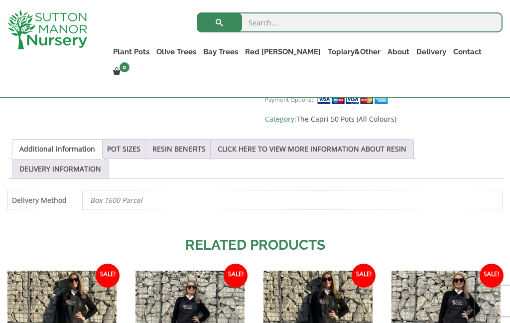 The width and height of the screenshot is (510, 323). What do you see at coordinates (255, 200) in the screenshot?
I see `table: Product Details` at bounding box center [255, 200].